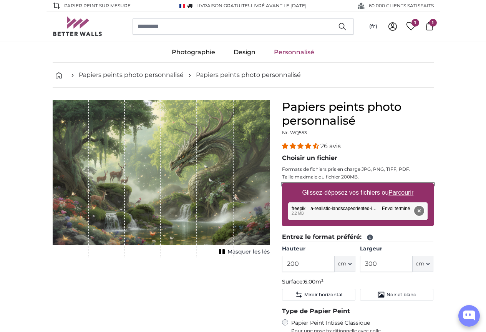 This screenshot has width=486, height=332. I want to click on button: Noir et blanc, so click(396, 294).